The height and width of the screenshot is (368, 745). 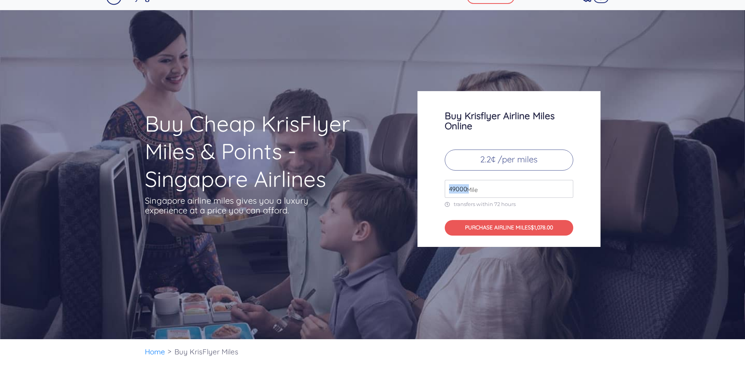 I want to click on p: Singapore airline miles gives you a luxury experience at a price you can afford., so click(x=232, y=206).